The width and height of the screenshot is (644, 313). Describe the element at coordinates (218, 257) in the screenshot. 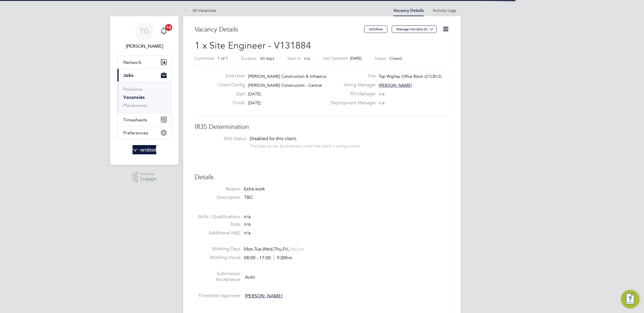

I see `label: Working Hours` at that location.